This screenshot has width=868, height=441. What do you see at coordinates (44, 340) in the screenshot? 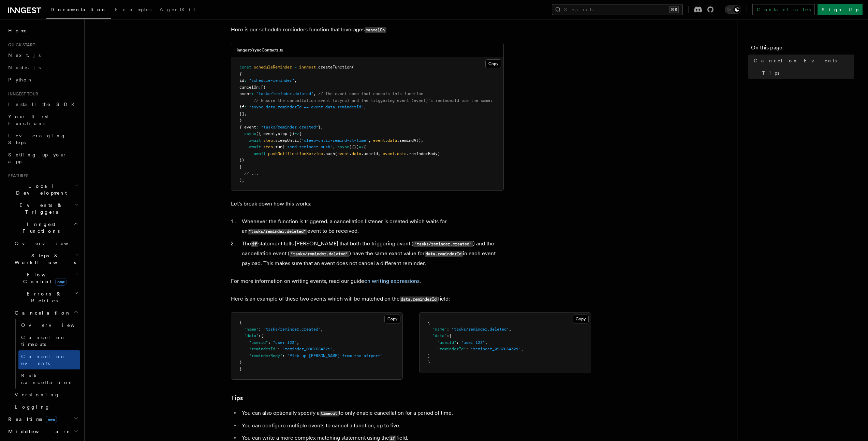
I see `span: Cancel on timeouts` at bounding box center [44, 340].